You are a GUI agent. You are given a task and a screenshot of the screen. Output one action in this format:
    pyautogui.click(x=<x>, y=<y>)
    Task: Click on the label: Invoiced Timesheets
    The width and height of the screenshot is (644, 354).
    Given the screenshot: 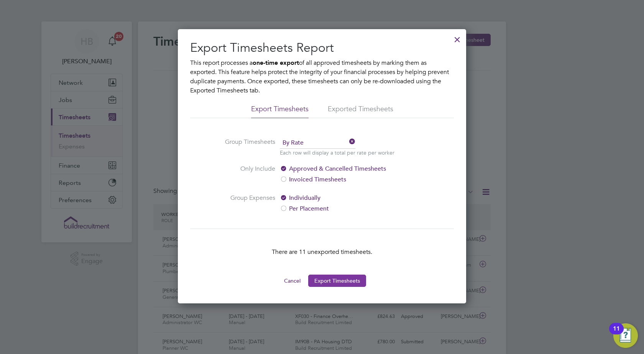 What is the action you would take?
    pyautogui.click(x=344, y=179)
    